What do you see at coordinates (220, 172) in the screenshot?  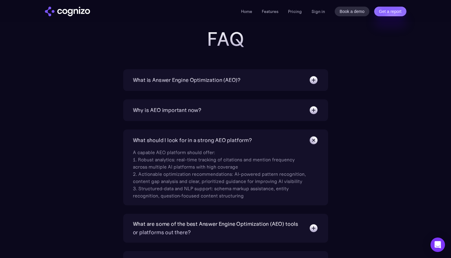 I see `div: A capable AEO platform should offer: 1. Robust analytics: real-time tracking of citations and men...` at bounding box center [220, 172].